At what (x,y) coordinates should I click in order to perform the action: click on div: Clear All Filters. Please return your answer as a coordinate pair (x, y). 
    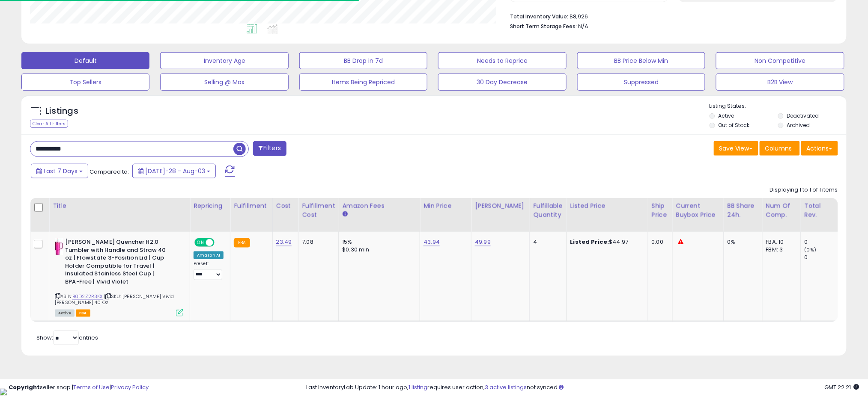
    Looking at the image, I should click on (49, 124).